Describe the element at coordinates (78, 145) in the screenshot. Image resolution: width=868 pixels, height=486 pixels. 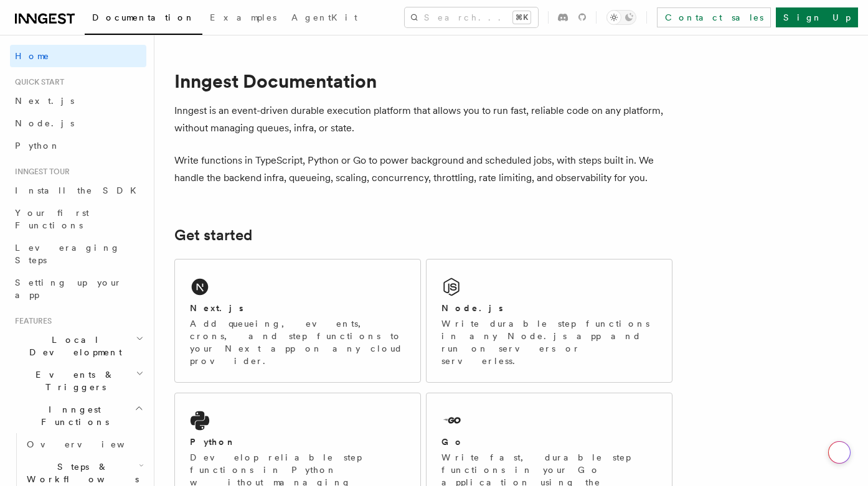
I see `a: Python` at that location.